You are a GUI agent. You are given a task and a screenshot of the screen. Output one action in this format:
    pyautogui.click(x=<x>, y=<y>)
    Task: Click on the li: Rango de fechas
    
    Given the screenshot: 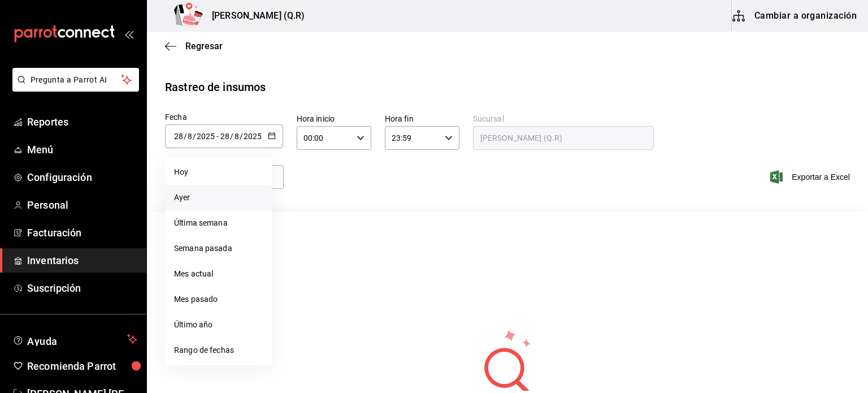 What is the action you would take?
    pyautogui.click(x=218, y=350)
    